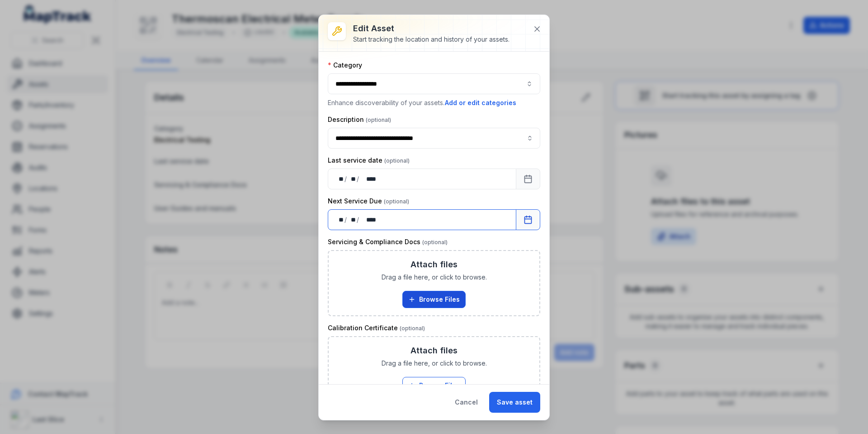 The width and height of the screenshot is (868, 434). Describe the element at coordinates (369, 160) in the screenshot. I see `label: Last service date` at that location.